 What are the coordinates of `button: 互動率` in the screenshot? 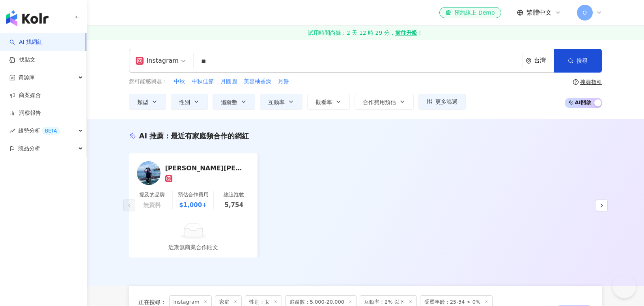 It's located at (282, 101).